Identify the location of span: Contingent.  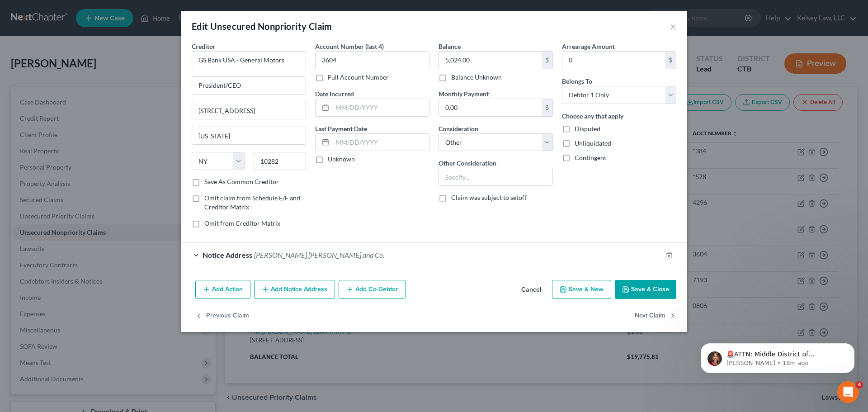
(591, 157).